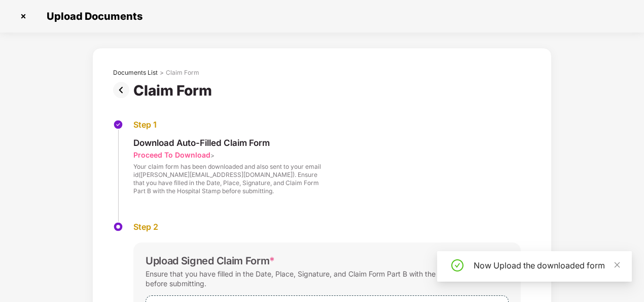 Image resolution: width=644 pixels, height=302 pixels. I want to click on img: svg+xml;base64,PHN2ZyBpZD0iU3RlcC1Eb25lLTMyeDMyIiB4bWxucz0iaHR0cDovL3d3dy53My5vcmcvMjAwMC9zdmciIH..., so click(119, 125).